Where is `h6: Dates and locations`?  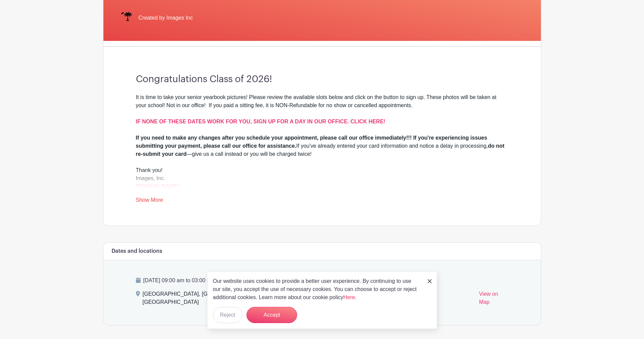
h6: Dates and locations is located at coordinates (137, 251).